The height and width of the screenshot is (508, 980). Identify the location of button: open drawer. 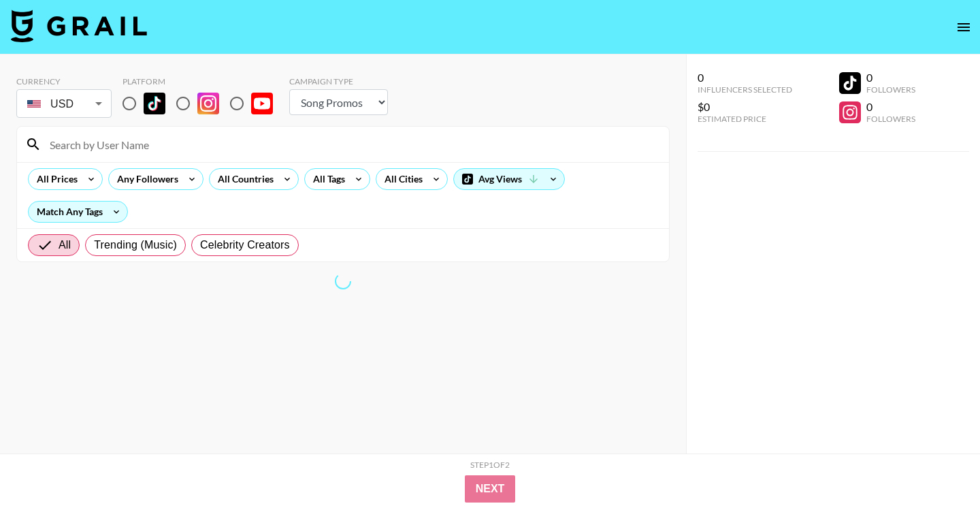
(963, 27).